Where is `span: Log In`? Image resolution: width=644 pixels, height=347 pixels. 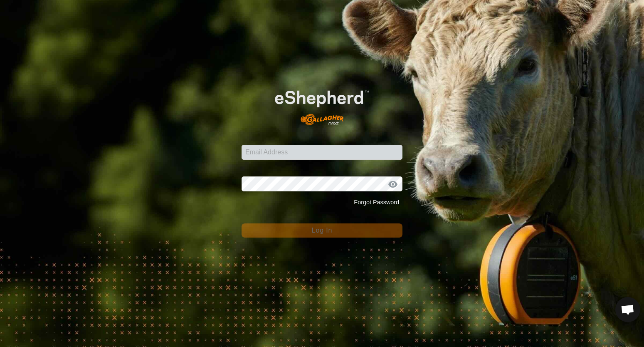 span: Log In is located at coordinates (322, 230).